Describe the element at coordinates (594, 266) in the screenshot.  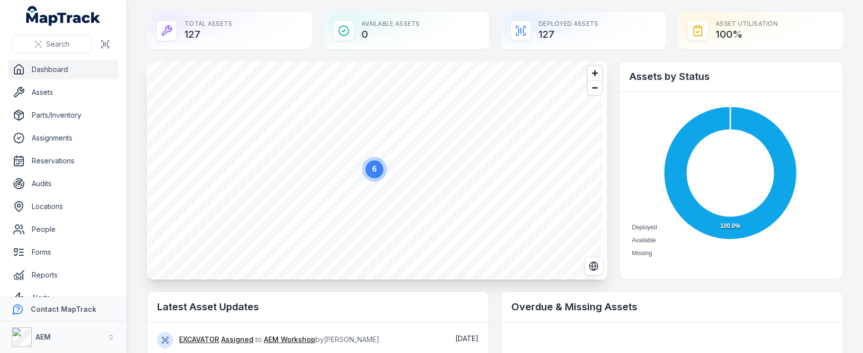
I see `button: Switch to Satellite View` at that location.